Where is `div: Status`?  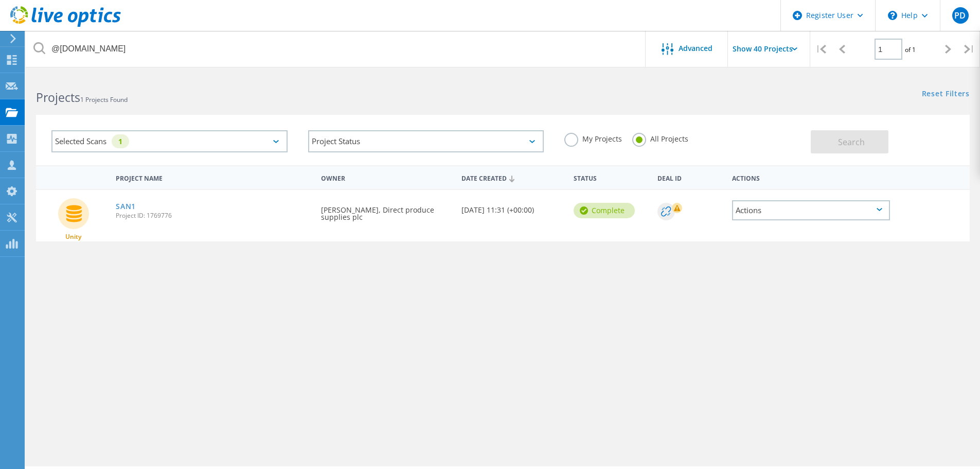 div: Status is located at coordinates (610, 177).